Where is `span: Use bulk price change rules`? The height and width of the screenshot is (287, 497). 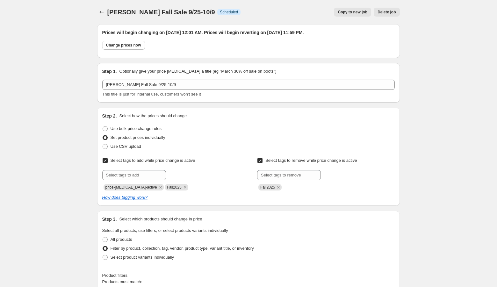
span: Use bulk price change rules is located at coordinates (136, 128).